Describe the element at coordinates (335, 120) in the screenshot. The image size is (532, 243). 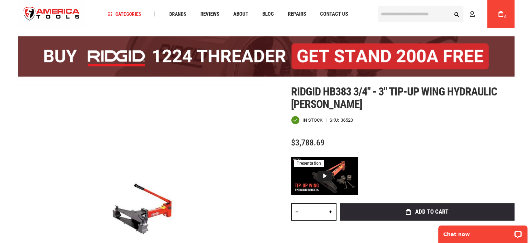
I see `strong: SKU` at that location.